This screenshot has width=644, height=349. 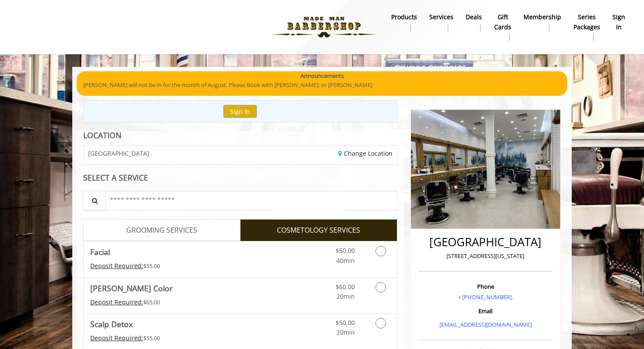 I want to click on a: ServicesServices, so click(x=441, y=23).